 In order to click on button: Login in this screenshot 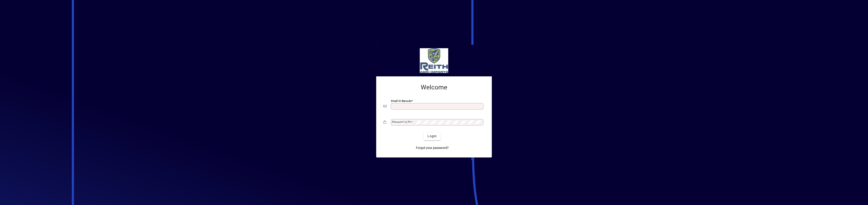, I will do `click(432, 136)`.